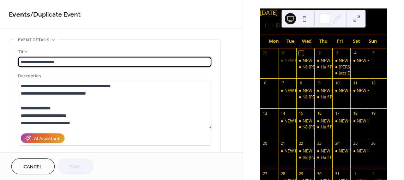  I want to click on div: 21, so click(282, 143).